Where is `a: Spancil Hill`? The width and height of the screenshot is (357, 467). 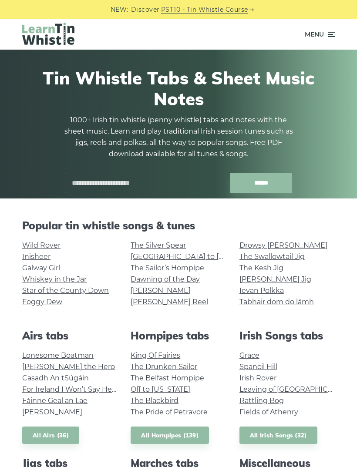 a: Spancil Hill is located at coordinates (258, 367).